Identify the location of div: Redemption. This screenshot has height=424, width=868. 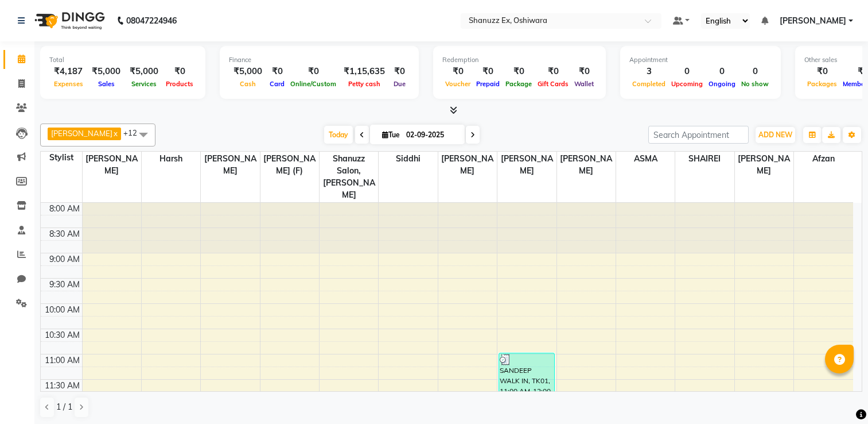
(519, 60).